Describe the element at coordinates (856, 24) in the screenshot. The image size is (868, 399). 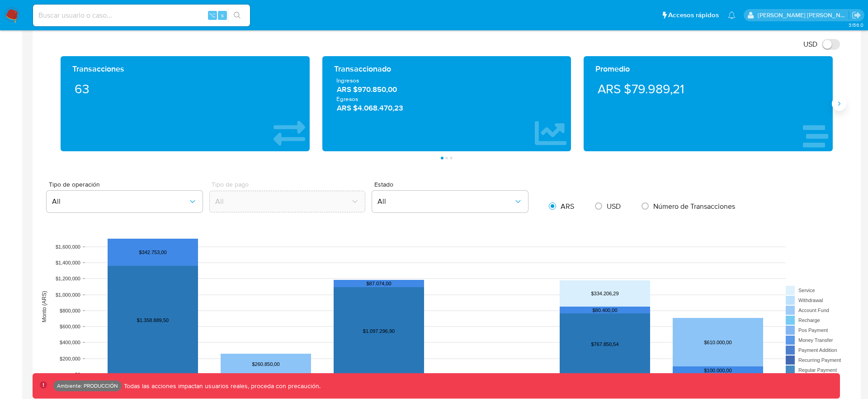
I see `span: 3.156.0` at that location.